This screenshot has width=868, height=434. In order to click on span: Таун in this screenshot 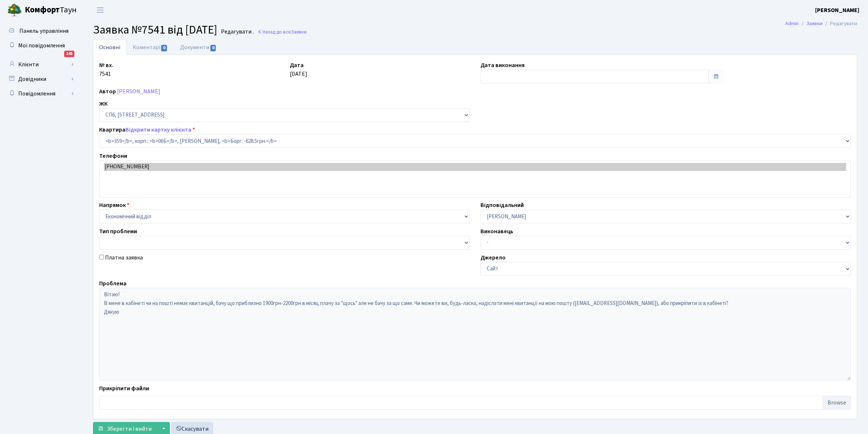, I will do `click(51, 10)`.